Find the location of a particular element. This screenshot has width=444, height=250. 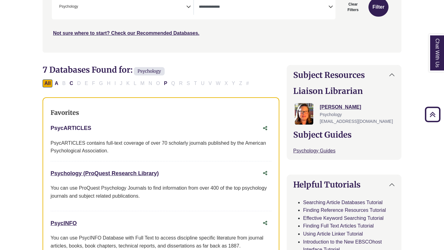

a: Using Article Linker Tutorial is located at coordinates (333, 234).